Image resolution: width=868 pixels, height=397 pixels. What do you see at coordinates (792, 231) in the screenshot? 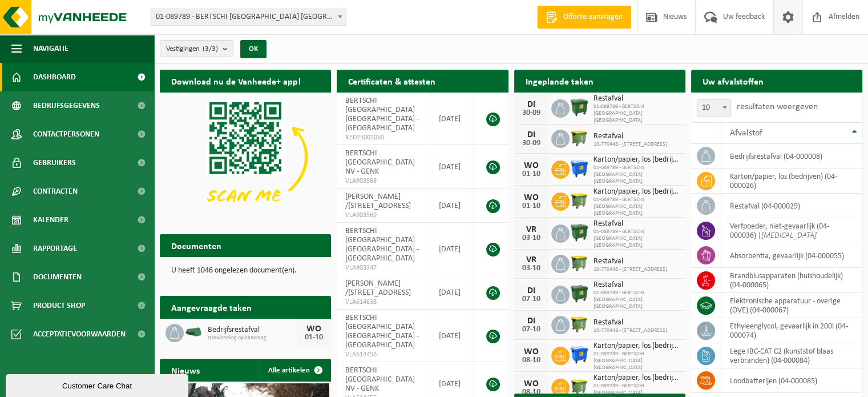
I see `td: verfpoeder, niet-gevaarlijk (04-000036) |` at bounding box center [792, 231].